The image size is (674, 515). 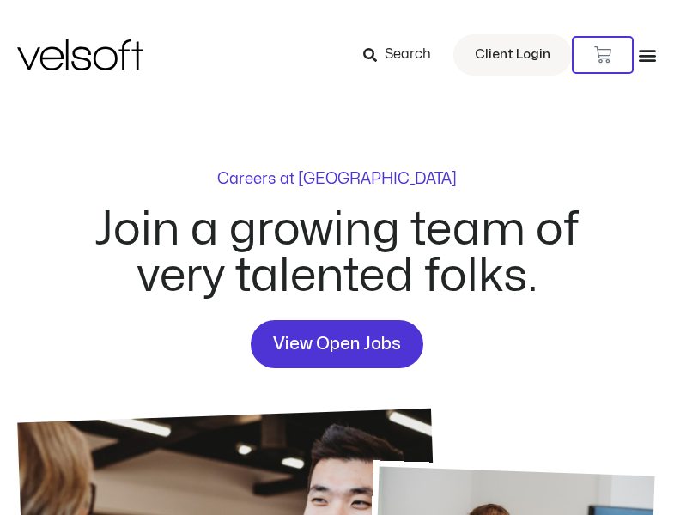 What do you see at coordinates (80, 54) in the screenshot?
I see `img: Velsoft Training Materials` at bounding box center [80, 54].